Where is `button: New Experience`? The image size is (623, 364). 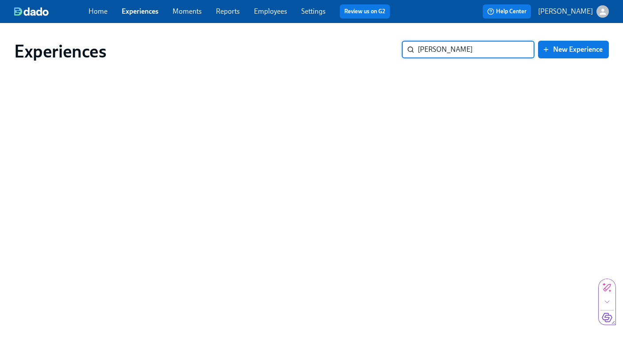 button: New Experience is located at coordinates (573, 50).